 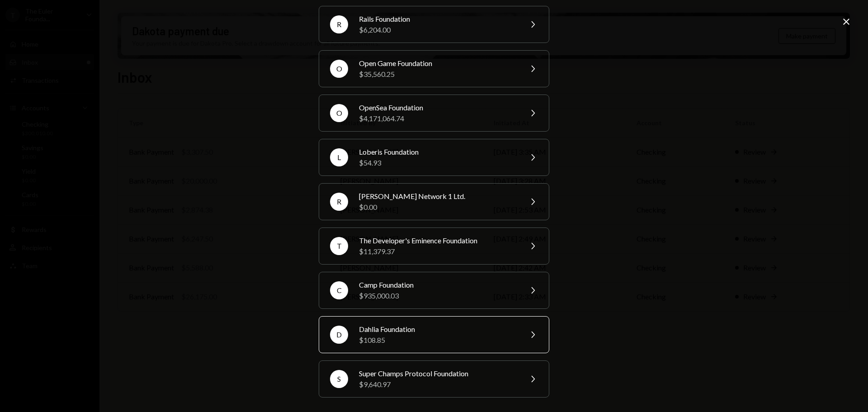 What do you see at coordinates (437, 252) in the screenshot?
I see `div: $11,379.37` at bounding box center [437, 252].